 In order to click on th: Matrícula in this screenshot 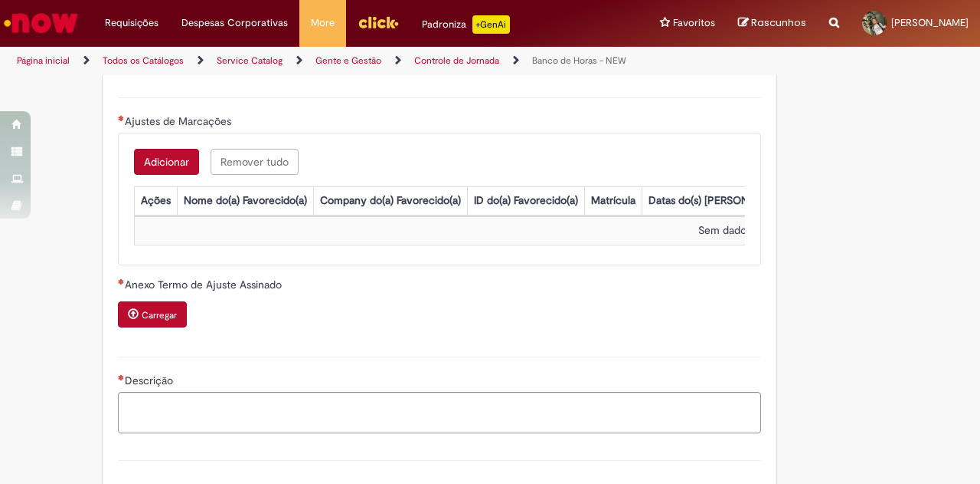, I will do `click(613, 200)`.